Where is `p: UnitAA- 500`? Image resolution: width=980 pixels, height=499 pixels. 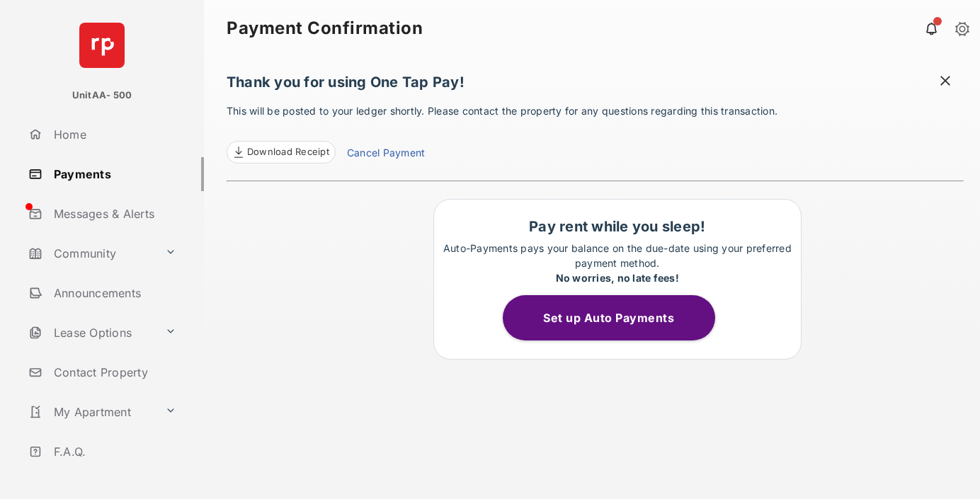
p: UnitAA- 500 is located at coordinates (102, 95).